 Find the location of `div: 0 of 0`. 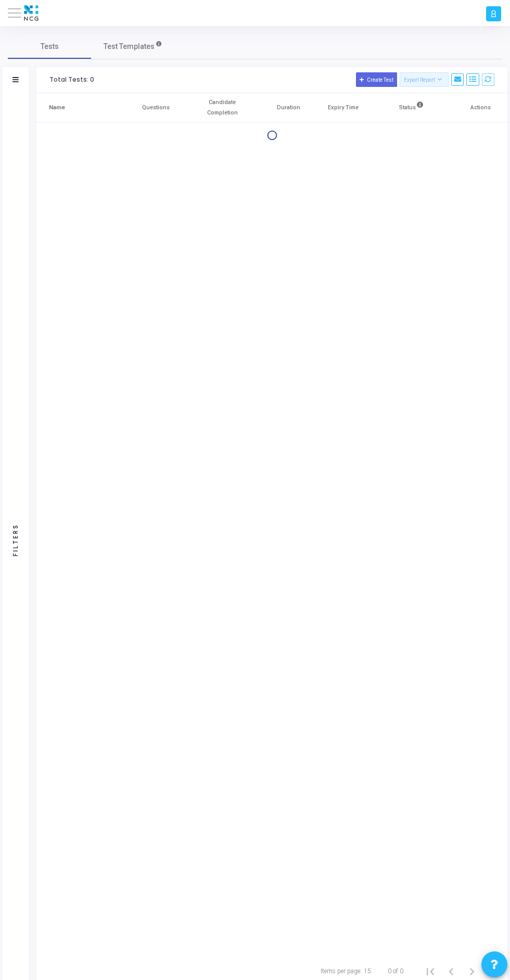

div: 0 of 0 is located at coordinates (396, 971).